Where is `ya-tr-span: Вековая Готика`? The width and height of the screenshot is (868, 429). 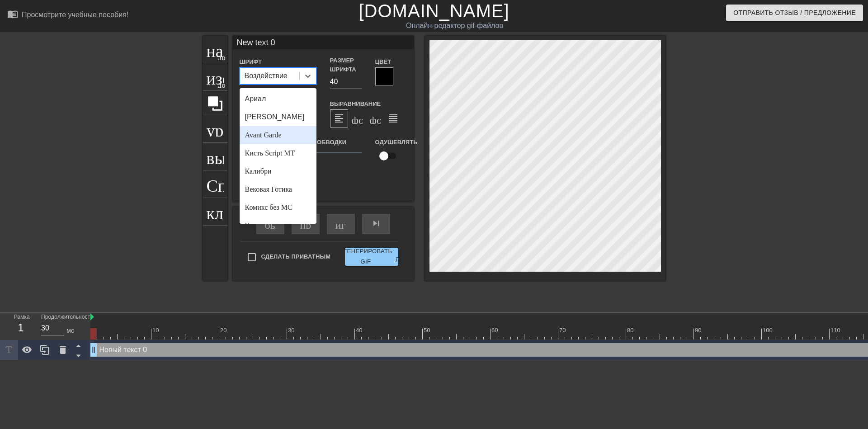 ya-tr-span: Вековая Готика is located at coordinates (268, 188).